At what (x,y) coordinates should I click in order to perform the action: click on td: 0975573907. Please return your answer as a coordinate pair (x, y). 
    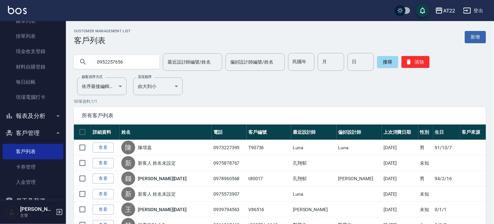
    Looking at the image, I should click on (229, 194).